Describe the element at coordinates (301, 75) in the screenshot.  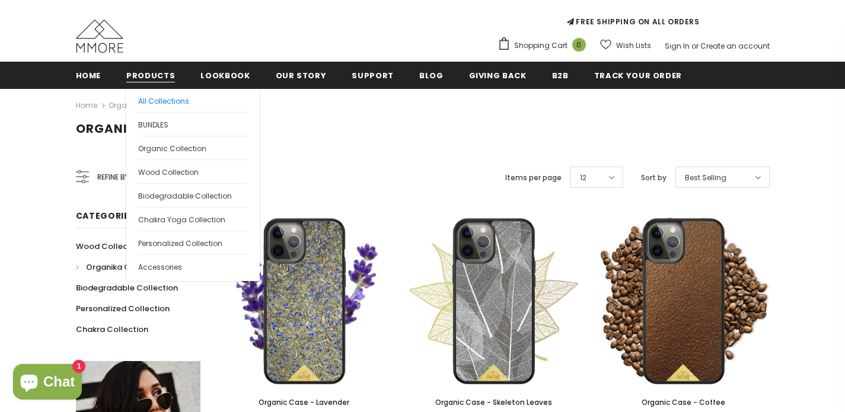
I see `a: Our Story` at that location.